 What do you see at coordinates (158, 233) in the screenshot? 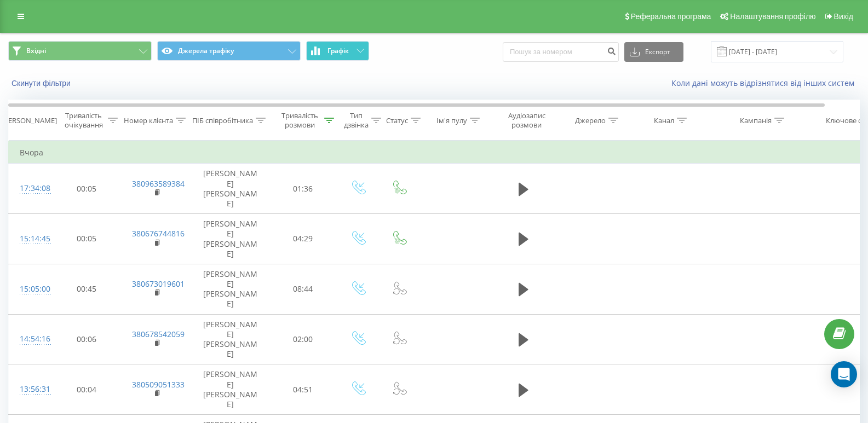
I see `a: 380676744816` at bounding box center [158, 233].